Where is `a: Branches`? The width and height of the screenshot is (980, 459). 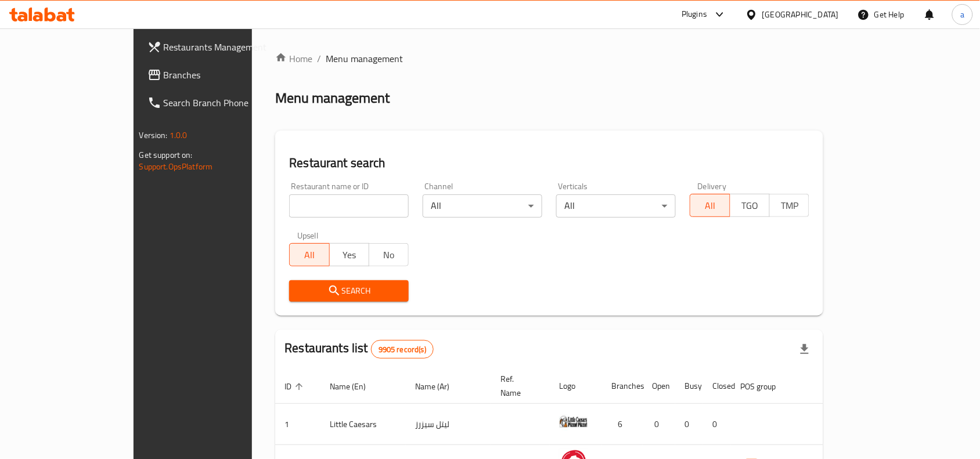 a: Branches is located at coordinates (218, 75).